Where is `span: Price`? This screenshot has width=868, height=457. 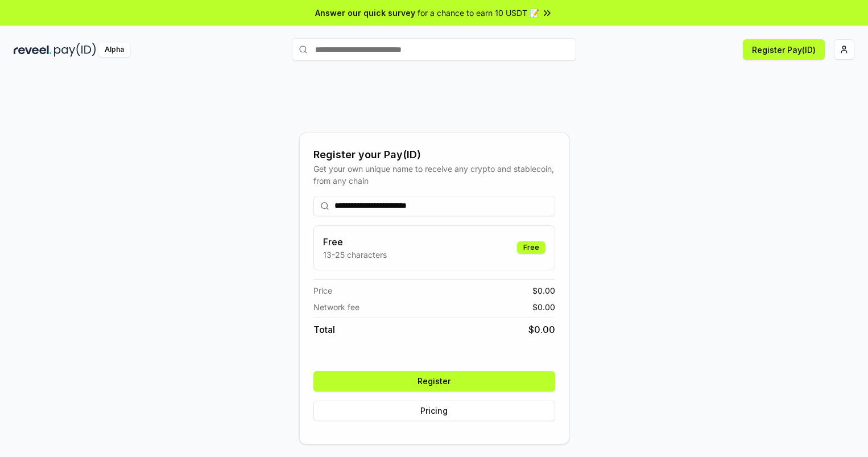
span: Price is located at coordinates (322, 290).